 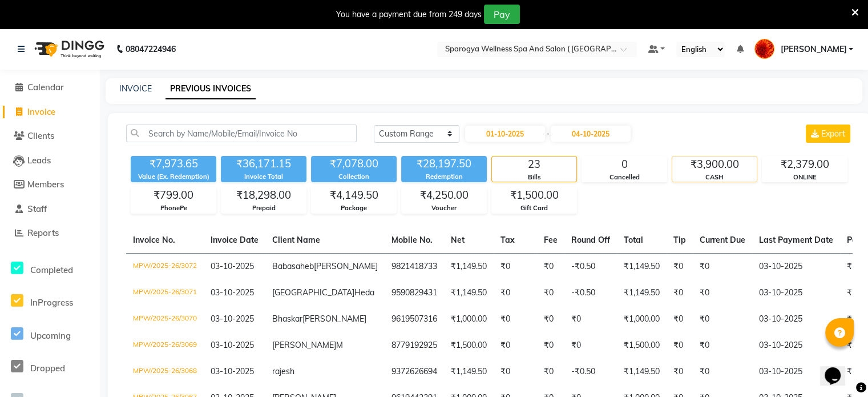 I want to click on div: 23, so click(x=534, y=165).